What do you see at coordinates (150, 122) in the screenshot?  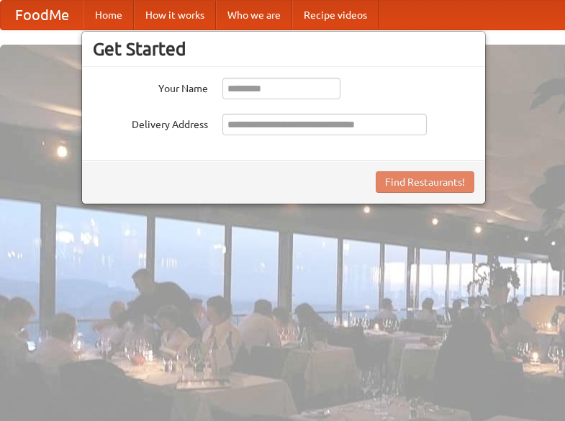 I see `label: Delivery Address` at bounding box center [150, 122].